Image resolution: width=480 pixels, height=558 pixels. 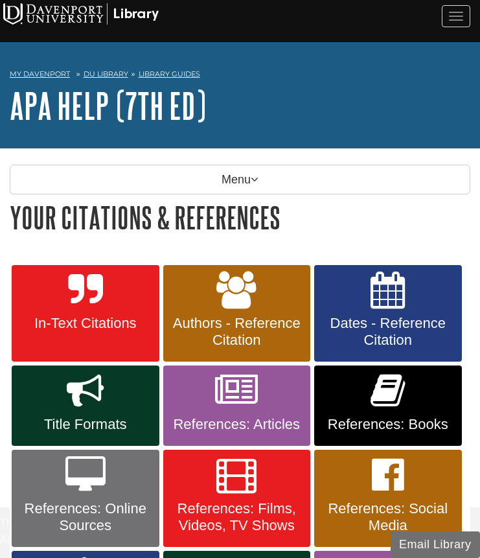 I want to click on a: References: Books, so click(x=388, y=406).